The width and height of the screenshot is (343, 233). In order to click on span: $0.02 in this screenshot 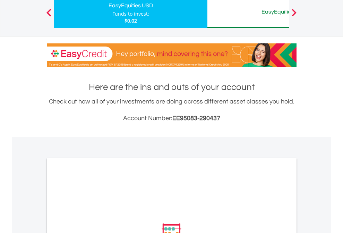, I will do `click(131, 20)`.